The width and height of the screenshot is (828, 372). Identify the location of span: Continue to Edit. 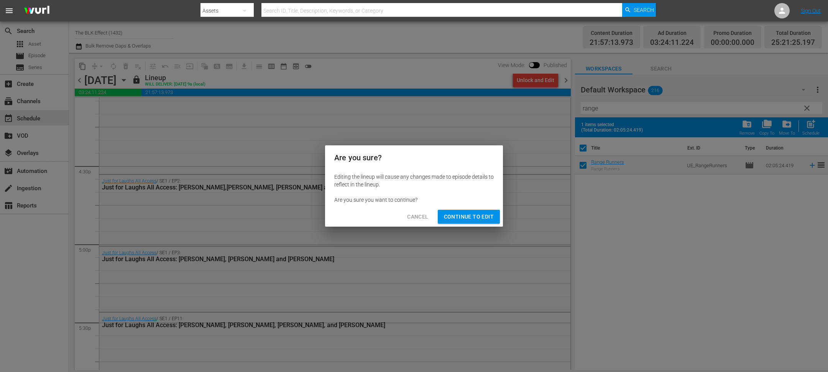
(469, 217).